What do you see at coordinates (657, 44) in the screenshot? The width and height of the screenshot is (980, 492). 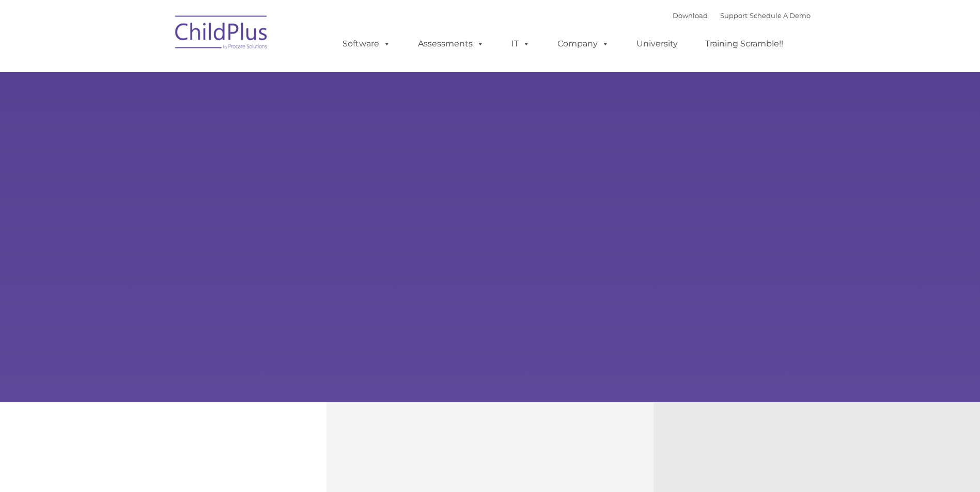 I see `a: University` at bounding box center [657, 44].